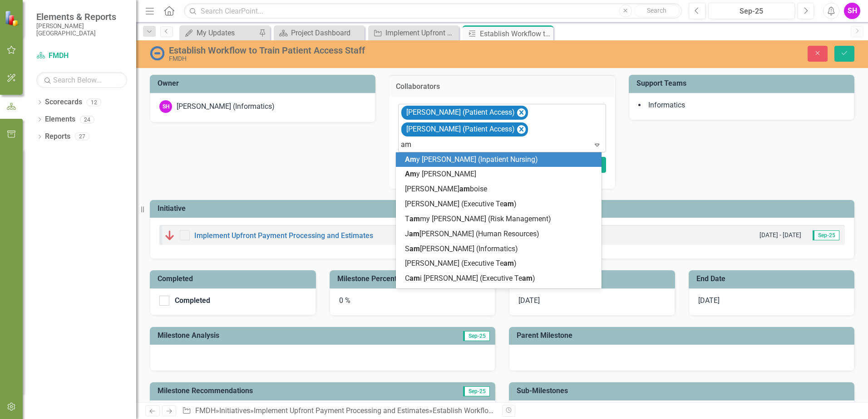  Describe the element at coordinates (413, 302) in the screenshot. I see `div: 0 %` at that location.